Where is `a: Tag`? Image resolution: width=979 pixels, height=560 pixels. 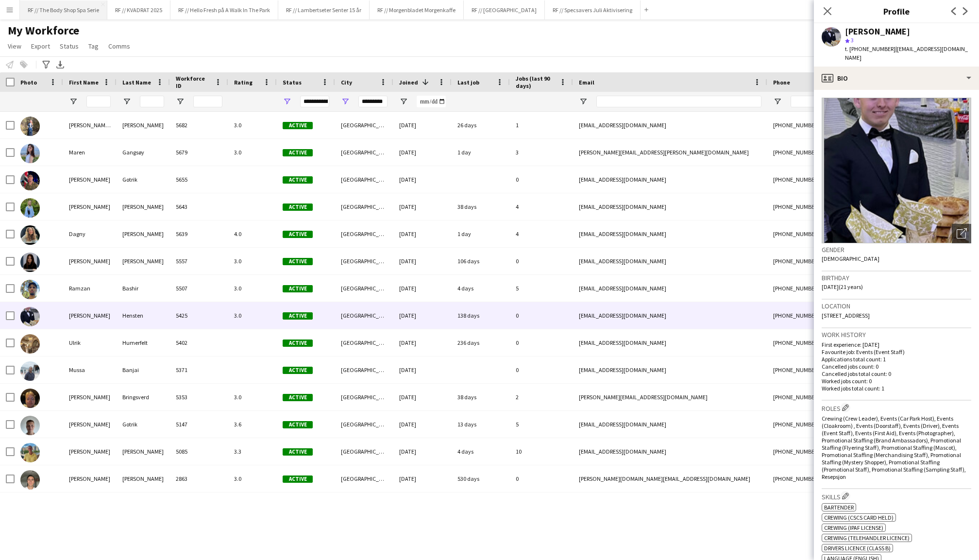
a: Tag is located at coordinates (94, 46).